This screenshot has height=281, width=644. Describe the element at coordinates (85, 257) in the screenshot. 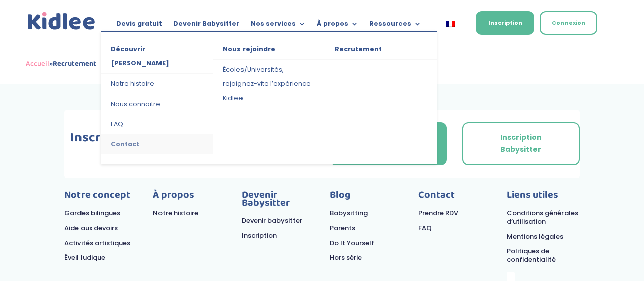

I see `a: Éveil ludique` at that location.